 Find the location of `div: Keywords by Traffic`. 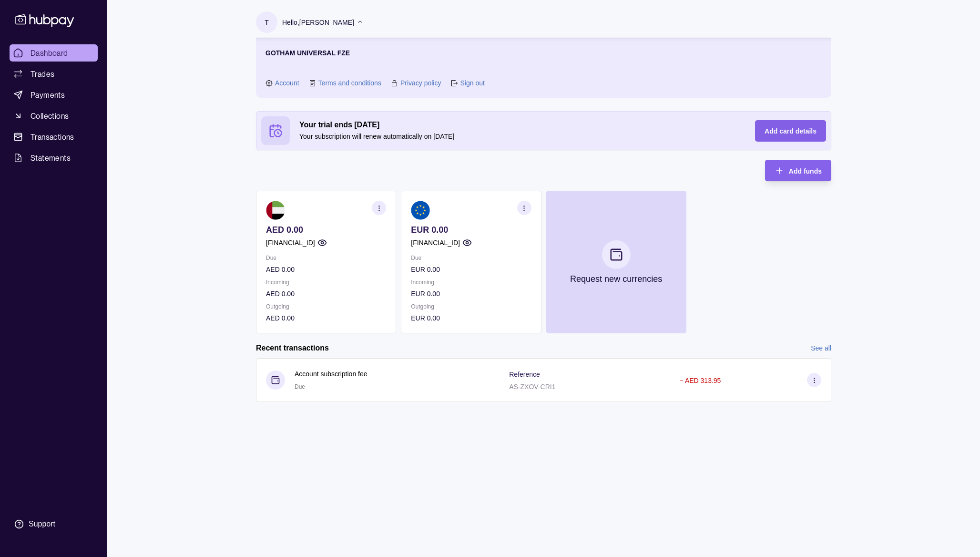

div: Keywords by Traffic is located at coordinates (133, 59).